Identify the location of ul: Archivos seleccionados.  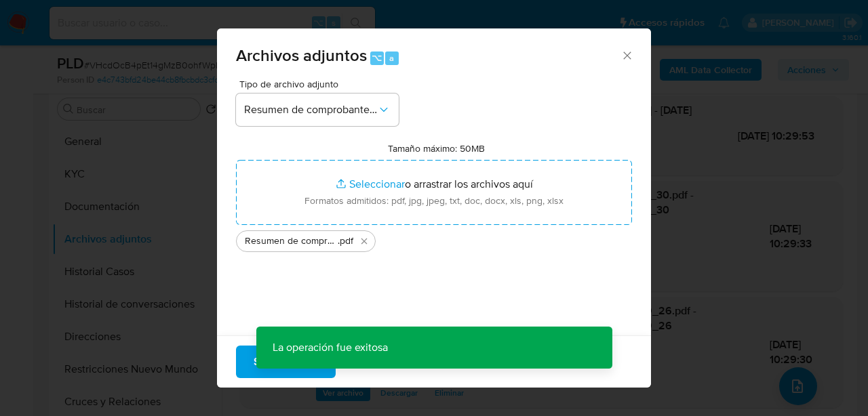
(434, 239).